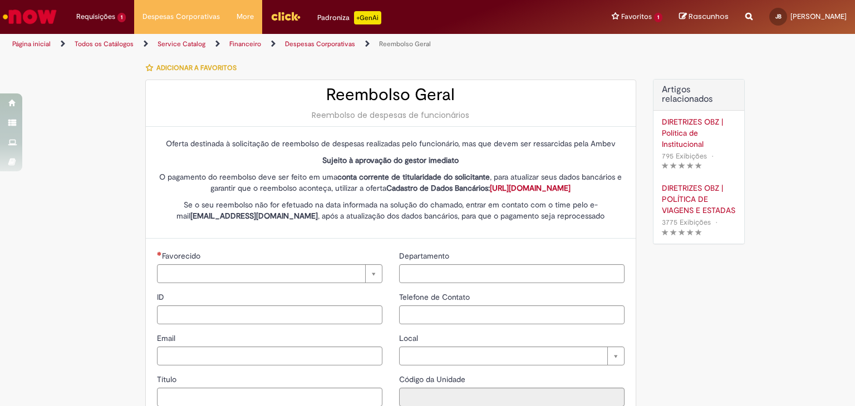  I want to click on h3: Artigos relacionados, so click(699, 95).